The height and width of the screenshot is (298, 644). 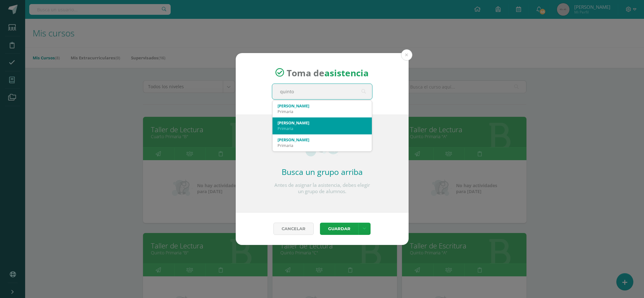 What do you see at coordinates (322, 189) in the screenshot?
I see `p: Antes de asignar la asistencia, debes elegir un grupo de alumnos.` at bounding box center [322, 189].